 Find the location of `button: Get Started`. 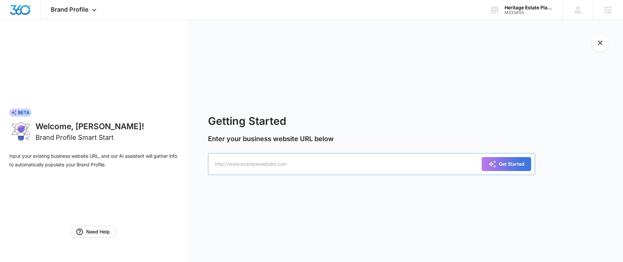

button: Get Started is located at coordinates (506, 164).